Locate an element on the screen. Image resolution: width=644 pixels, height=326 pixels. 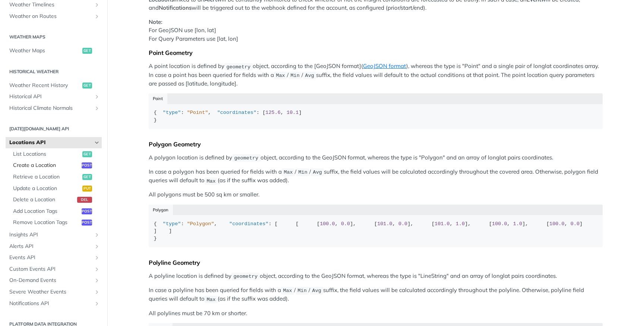
p: A polyline location is defined by object, according to the GeoJSON format, whereas the type is "L... is located at coordinates (376, 276).